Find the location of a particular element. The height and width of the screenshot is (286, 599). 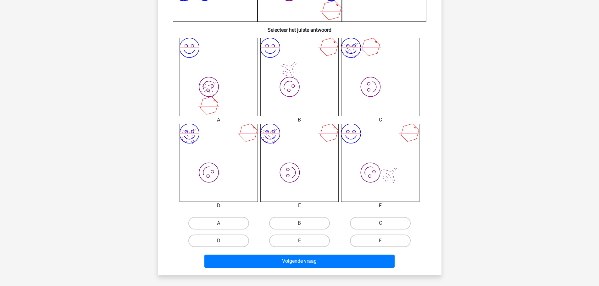

label: D is located at coordinates (218, 241).